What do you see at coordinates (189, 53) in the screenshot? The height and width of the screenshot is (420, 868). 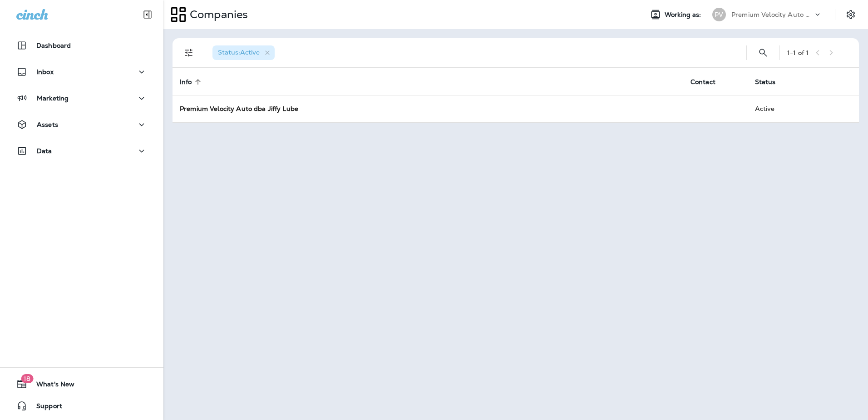 I see `button: Filters` at bounding box center [189, 53].